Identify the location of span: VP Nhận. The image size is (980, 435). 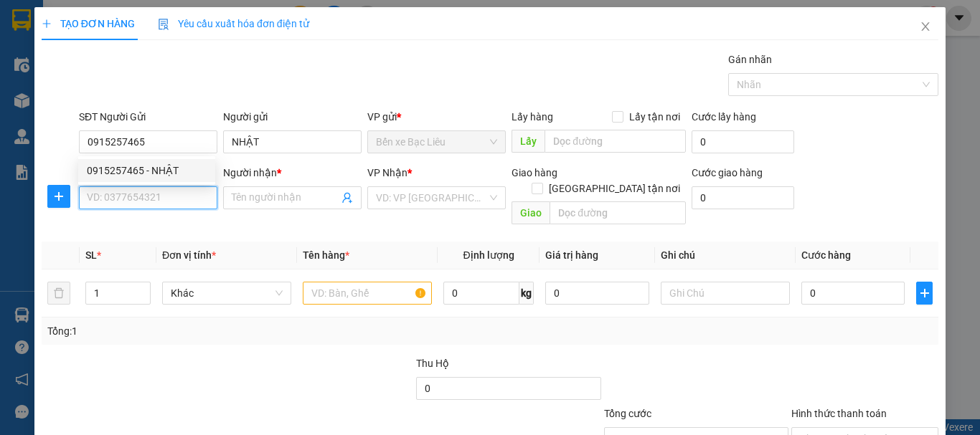
(387, 172).